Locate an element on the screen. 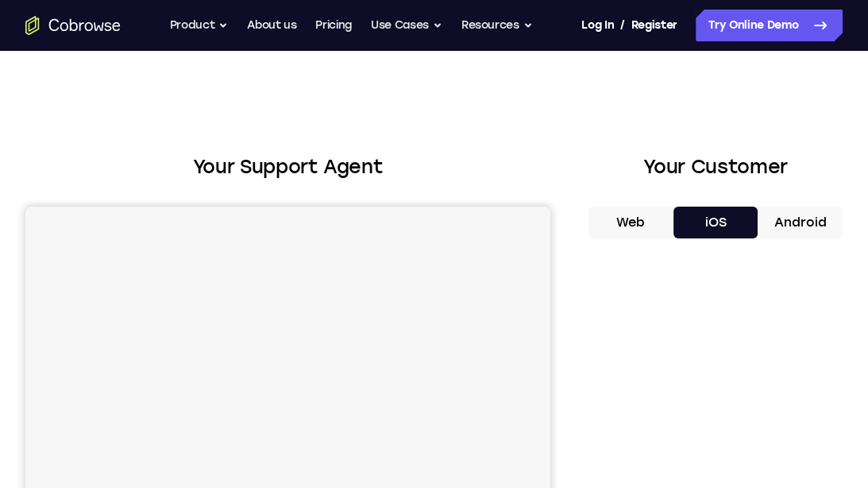 This screenshot has height=488, width=868. button: Use Cases is located at coordinates (406, 25).